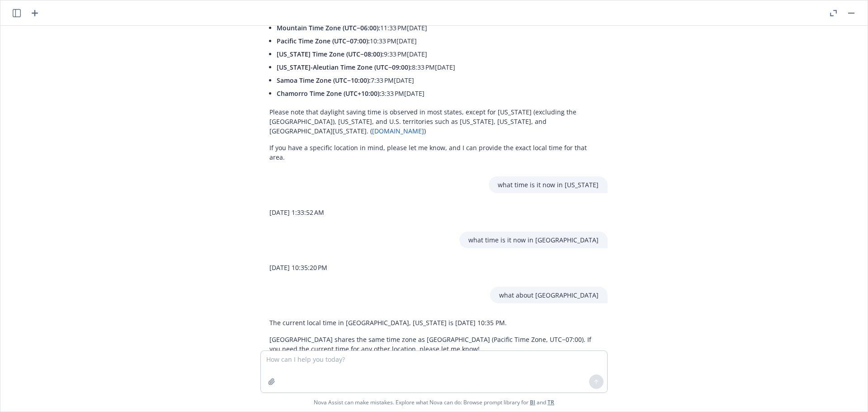 Image resolution: width=868 pixels, height=412 pixels. Describe the element at coordinates (329, 93) in the screenshot. I see `span: Chamorro Time Zone (UTC+10:00):` at that location.